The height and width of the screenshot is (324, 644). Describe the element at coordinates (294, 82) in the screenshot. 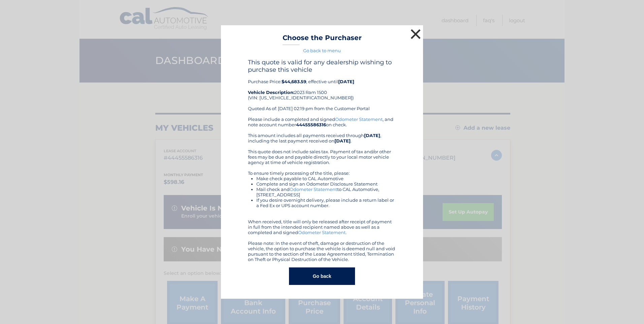

I see `b: $44,683.59` at that location.